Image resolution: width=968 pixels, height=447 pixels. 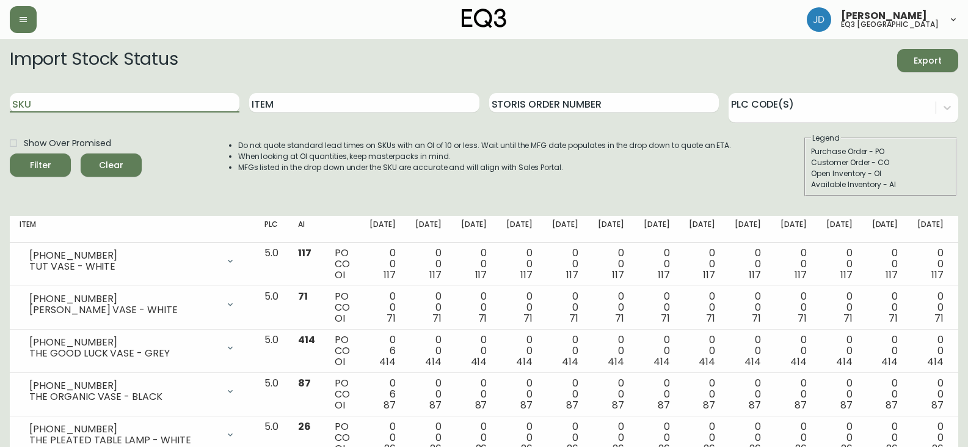 I want to click on span: Clear, so click(x=111, y=165).